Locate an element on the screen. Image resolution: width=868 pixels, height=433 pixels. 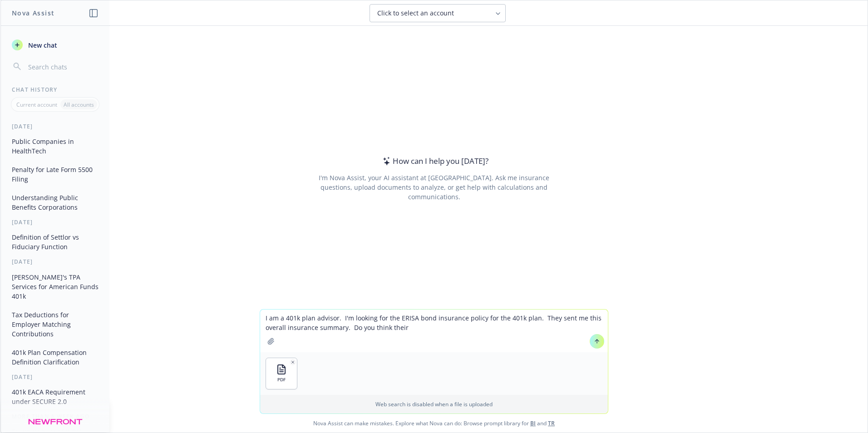
a: BI is located at coordinates (533, 423).